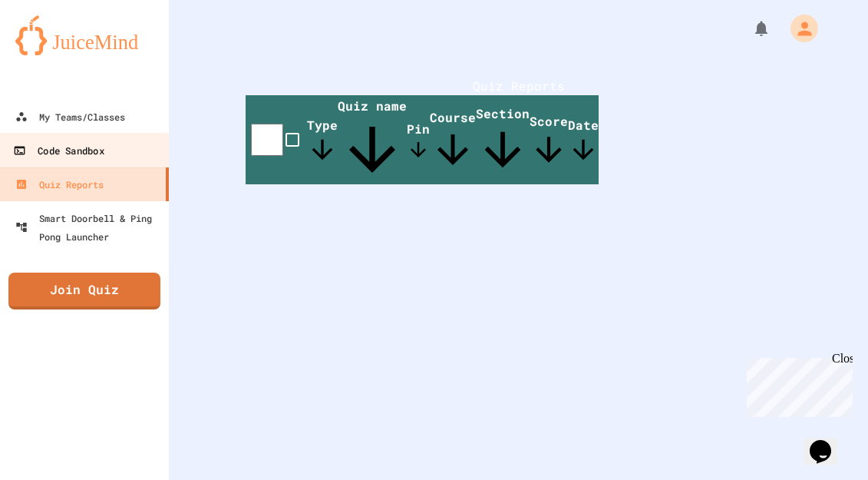  I want to click on span: Pin, so click(418, 141).